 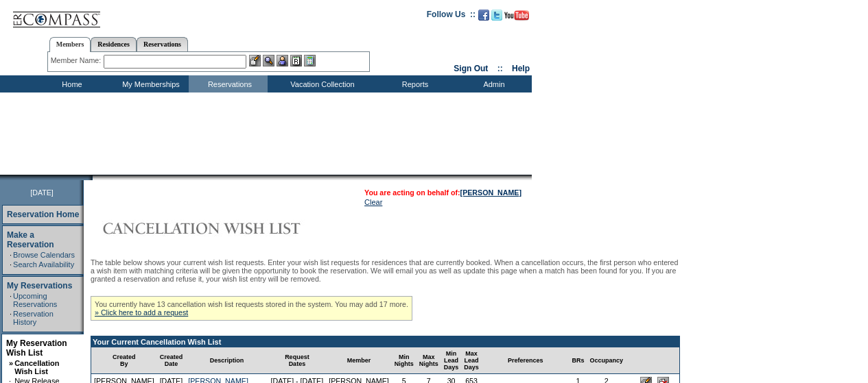 I want to click on a: My Reservation Wish List, so click(x=37, y=349).